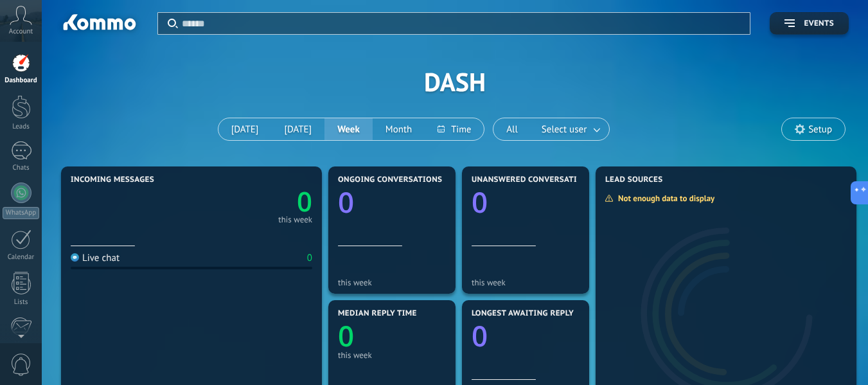  Describe the element at coordinates (523, 314) in the screenshot. I see `span: Longest awaiting reply` at that location.